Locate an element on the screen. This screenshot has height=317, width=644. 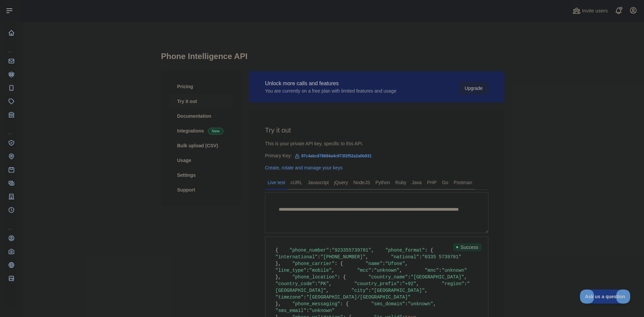
button: Invite users is located at coordinates (590, 11).